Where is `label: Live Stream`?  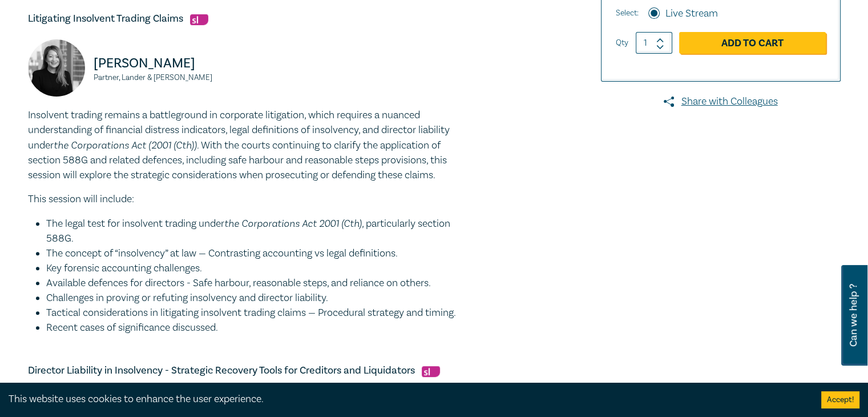 label: Live Stream is located at coordinates (692, 14).